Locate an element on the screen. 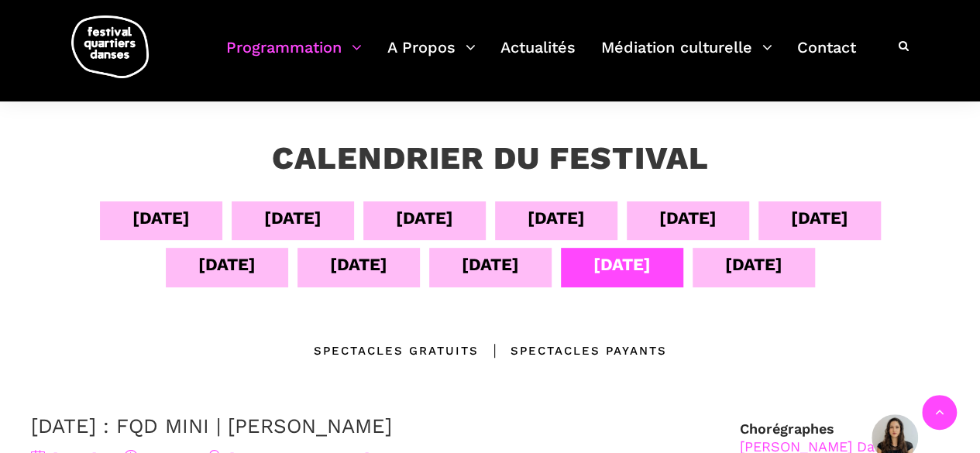  a: Actualités is located at coordinates (537, 56).